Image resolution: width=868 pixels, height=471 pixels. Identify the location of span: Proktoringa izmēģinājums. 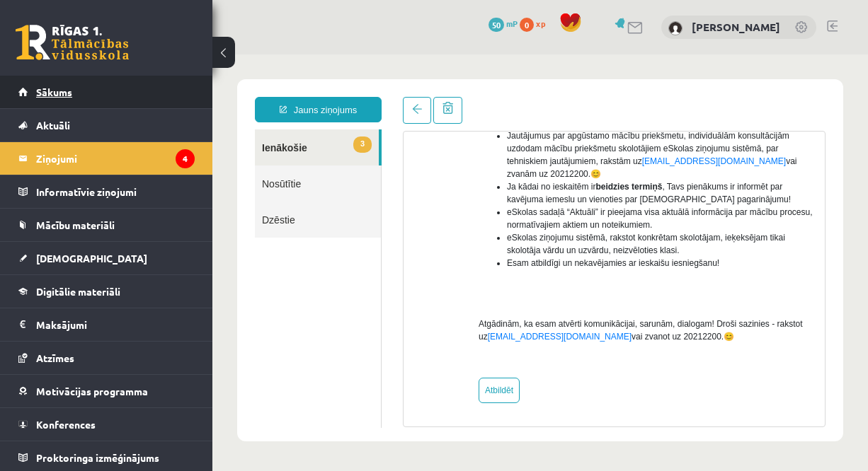
(97, 457).